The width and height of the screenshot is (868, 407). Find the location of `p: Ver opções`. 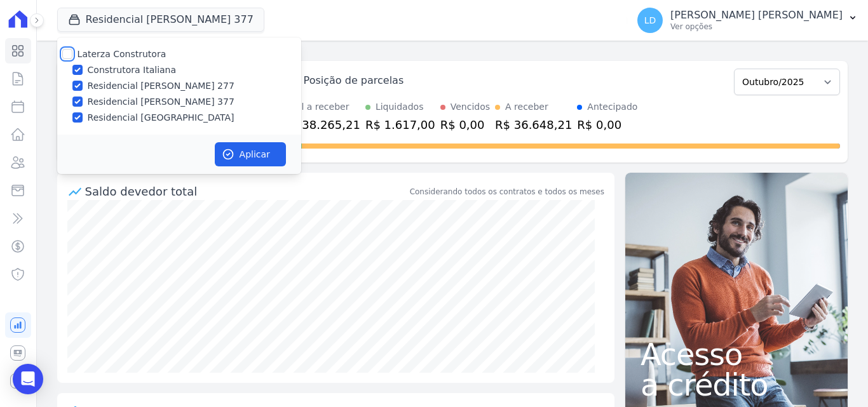

p: Ver opções is located at coordinates (756, 27).